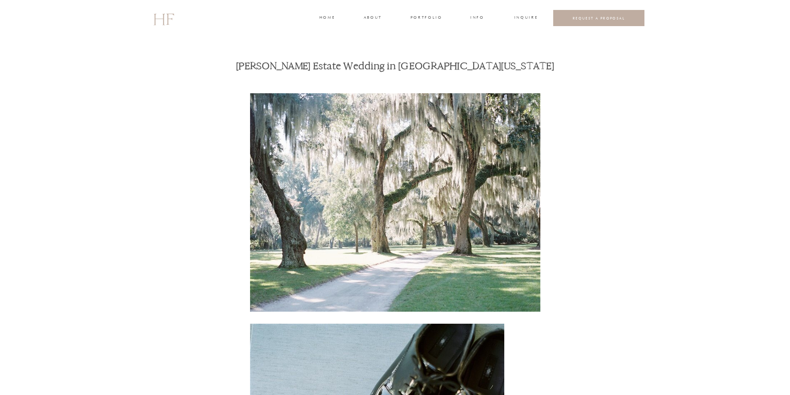 The height and width of the screenshot is (395, 790). I want to click on h3: REQUEST A PROPOSAL, so click(598, 18).